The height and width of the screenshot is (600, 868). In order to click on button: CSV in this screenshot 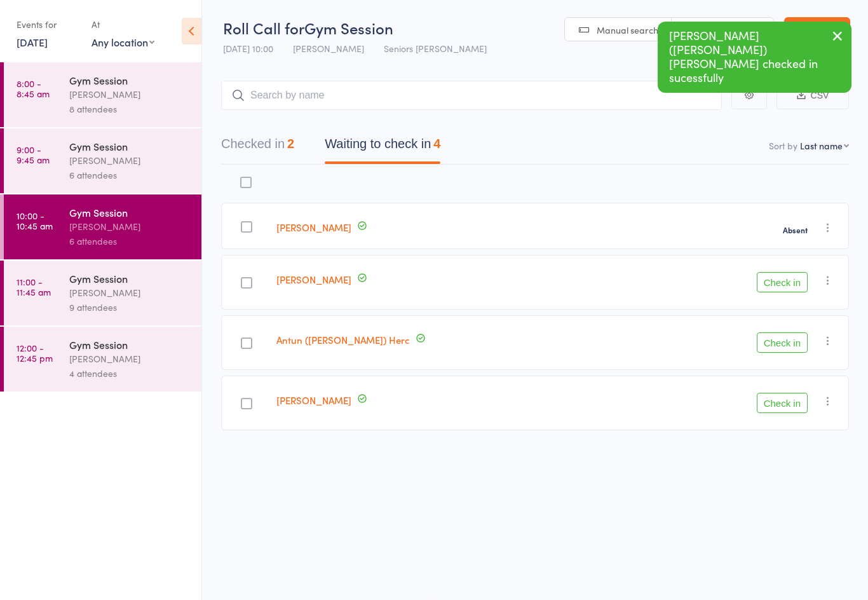, I will do `click(813, 95)`.